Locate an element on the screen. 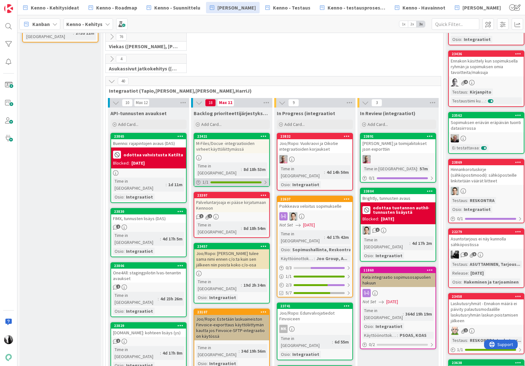 This screenshot has width=525, height=366. div: 23457 is located at coordinates (232, 247).